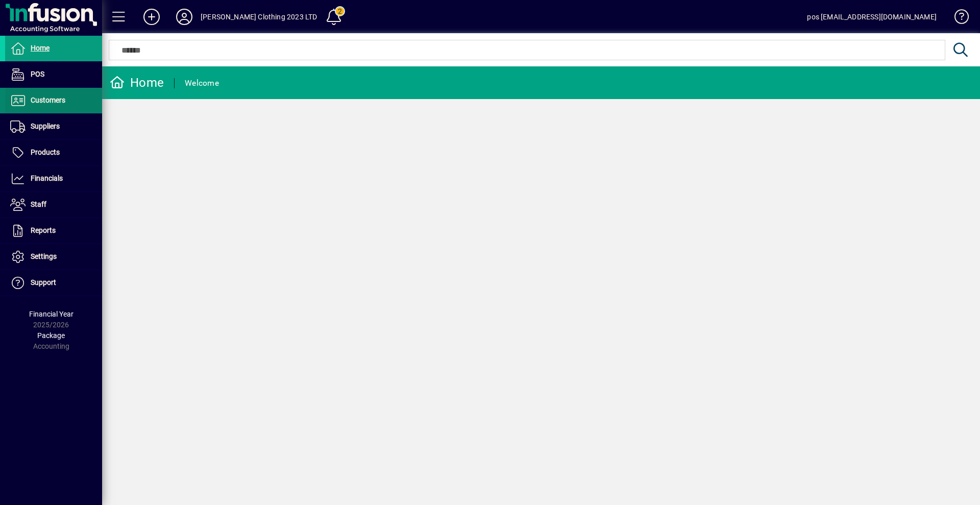 This screenshot has width=980, height=505. What do you see at coordinates (202, 83) in the screenshot?
I see `div: Welcome` at bounding box center [202, 83].